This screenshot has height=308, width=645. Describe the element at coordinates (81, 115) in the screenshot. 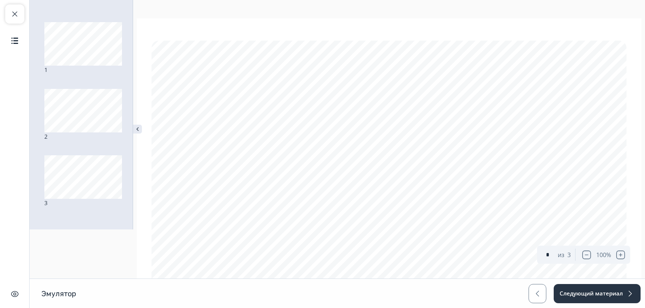

I see `div: 2` at that location.